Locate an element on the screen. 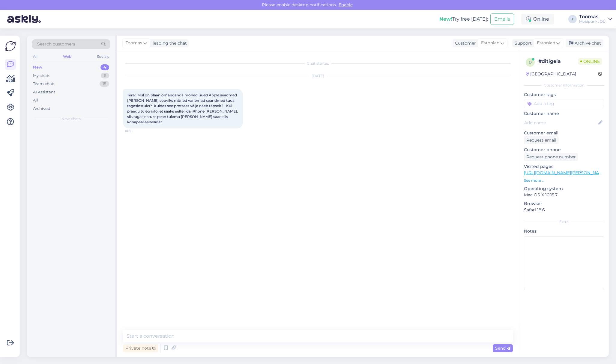 The image size is (616, 364). div: Team chats is located at coordinates (44, 84).